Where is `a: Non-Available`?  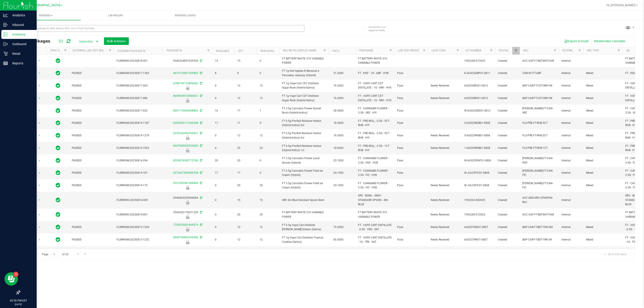 a: Non-Available is located at coordinates (271, 51).